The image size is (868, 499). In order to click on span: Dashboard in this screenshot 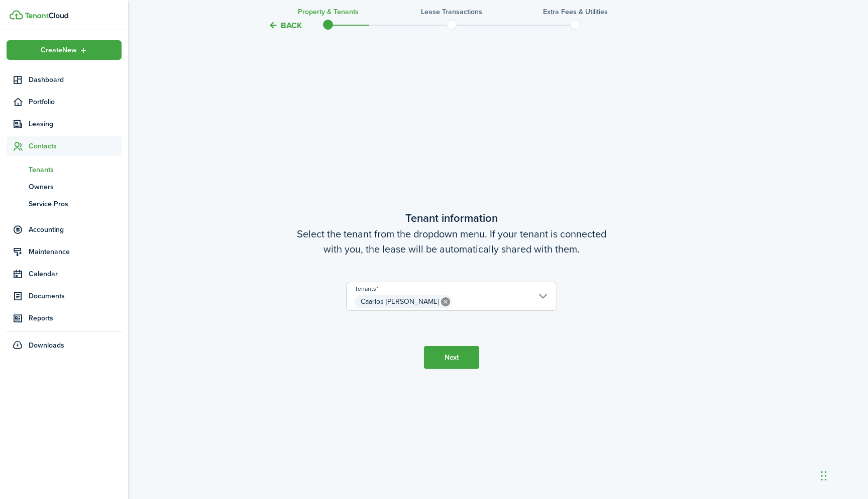, I will do `click(75, 80)`.